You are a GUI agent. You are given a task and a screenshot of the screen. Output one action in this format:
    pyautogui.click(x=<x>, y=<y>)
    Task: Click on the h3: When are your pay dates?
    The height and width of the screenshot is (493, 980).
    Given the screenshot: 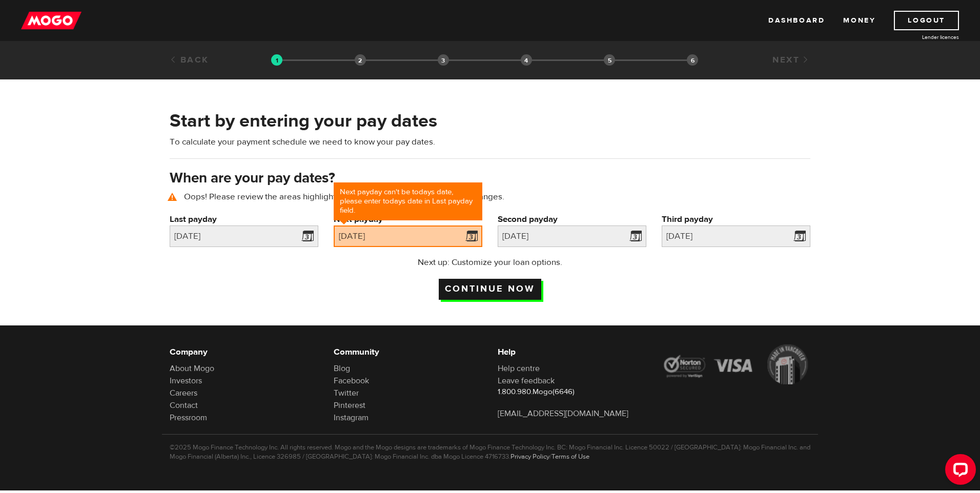 What is the action you would take?
    pyautogui.click(x=490, y=178)
    